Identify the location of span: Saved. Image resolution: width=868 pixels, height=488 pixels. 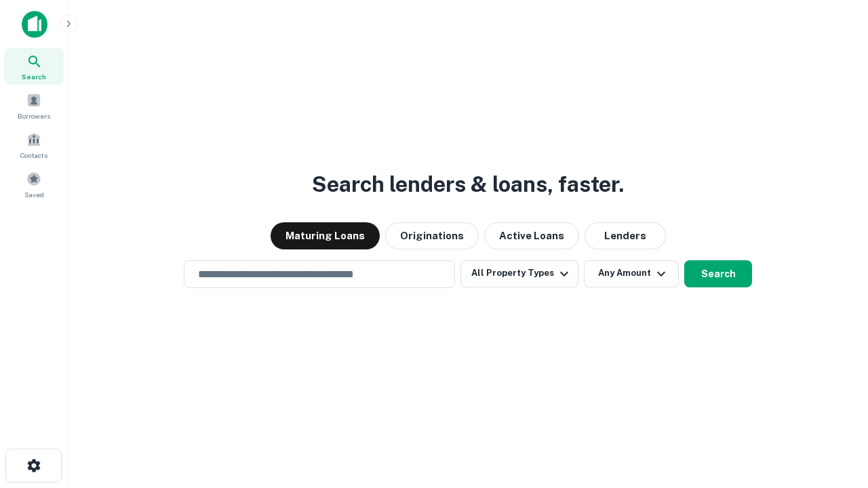
(34, 195).